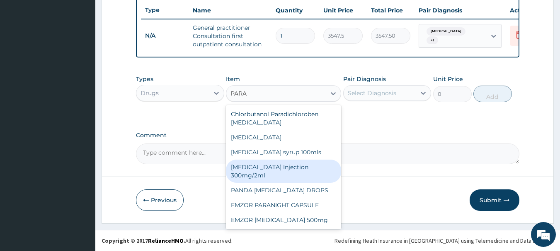 This screenshot has width=560, height=251. I want to click on span: + 1, so click(432, 41).